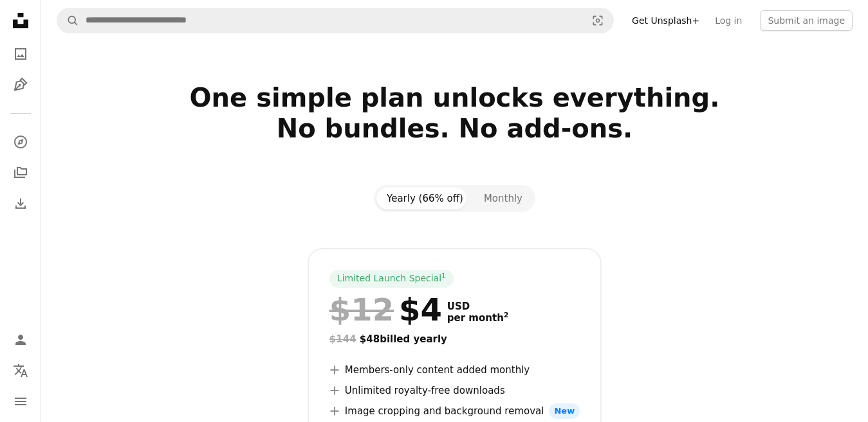  I want to click on button: Monthly, so click(503, 199).